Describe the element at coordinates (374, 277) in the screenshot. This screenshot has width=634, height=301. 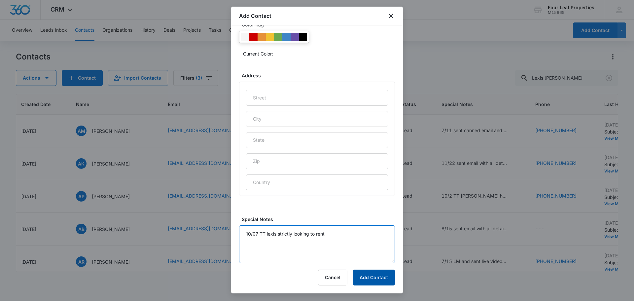
I see `button: Add Contact` at that location.